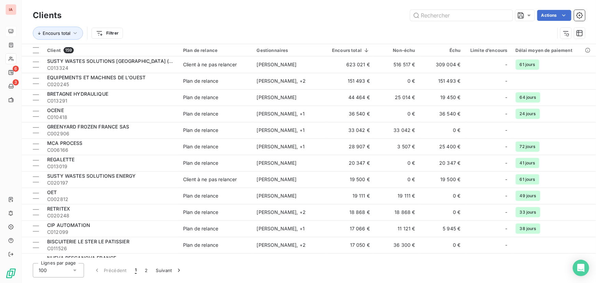 Image resolution: width=596 pixels, height=283 pixels. I want to click on span: C020197, so click(111, 183).